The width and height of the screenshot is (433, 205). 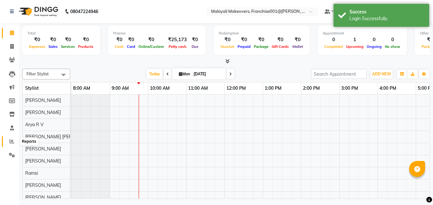 I want to click on div: Total, so click(x=61, y=33).